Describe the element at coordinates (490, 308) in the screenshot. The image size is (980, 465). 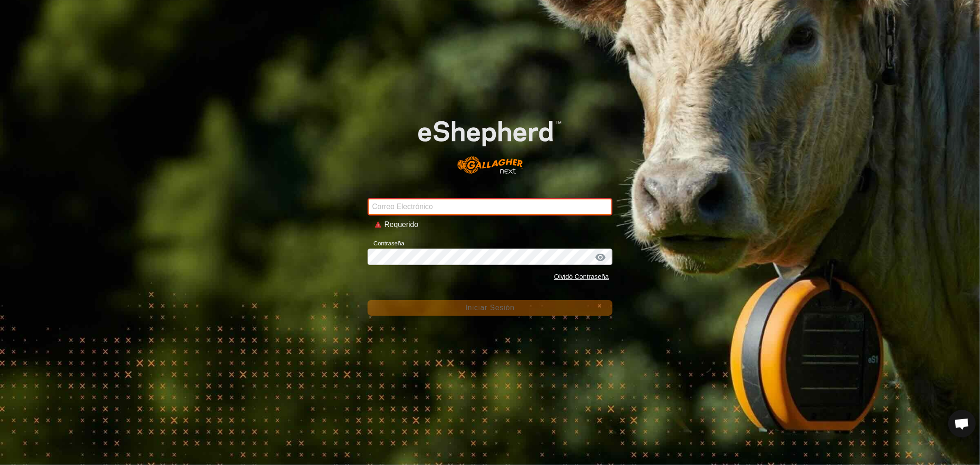
I see `button: Iniciar Sesión` at that location.